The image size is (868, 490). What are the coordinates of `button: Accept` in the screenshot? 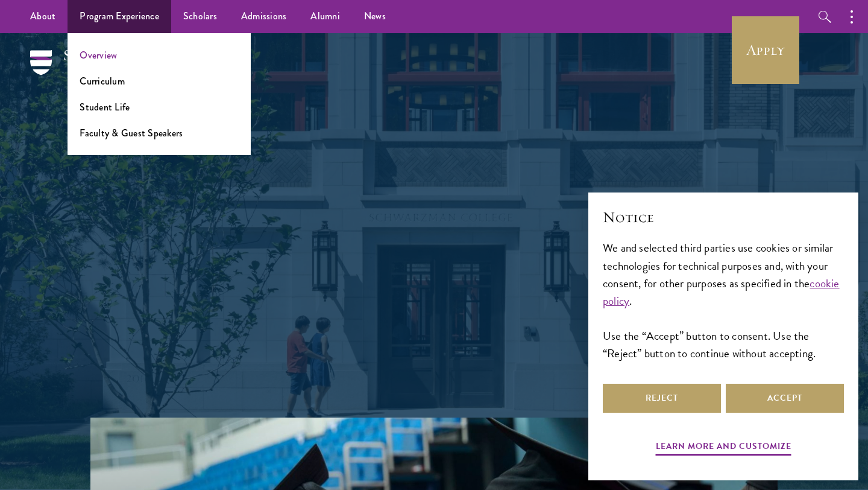 It's located at (785, 398).